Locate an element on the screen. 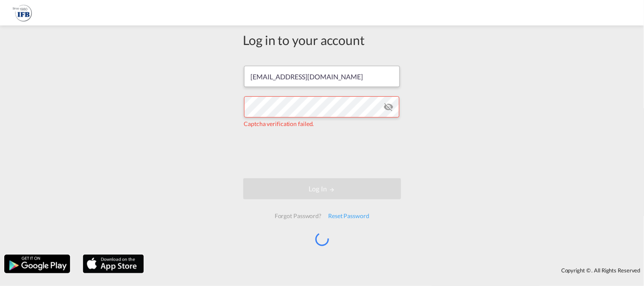 Image resolution: width=644 pixels, height=286 pixels. div: Log in to your account is located at coordinates (322, 40).